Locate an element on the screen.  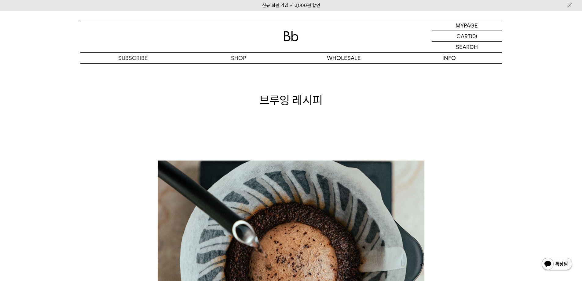
h1: 브루잉 레시피 is located at coordinates (291, 100).